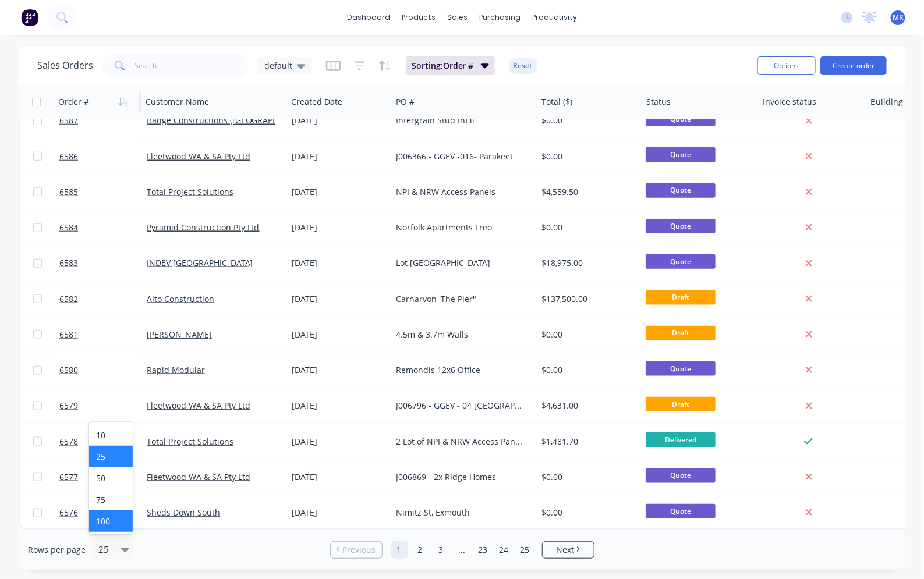 This screenshot has height=579, width=924. Describe the element at coordinates (316, 102) in the screenshot. I see `div: Created Date` at that location.